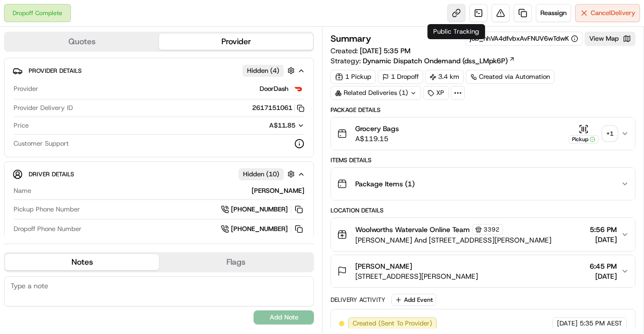 The width and height of the screenshot is (644, 334). I want to click on button: A$11.85, so click(260, 126).